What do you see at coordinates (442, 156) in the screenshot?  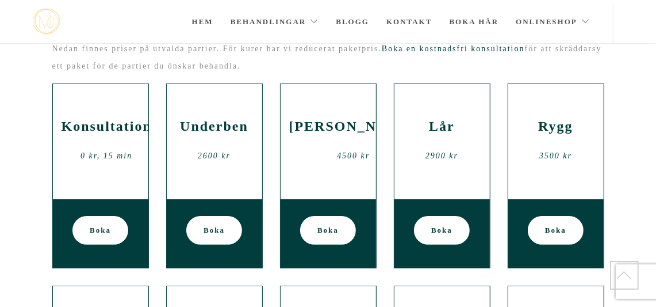 I see `div: 2900 kr` at bounding box center [442, 156].